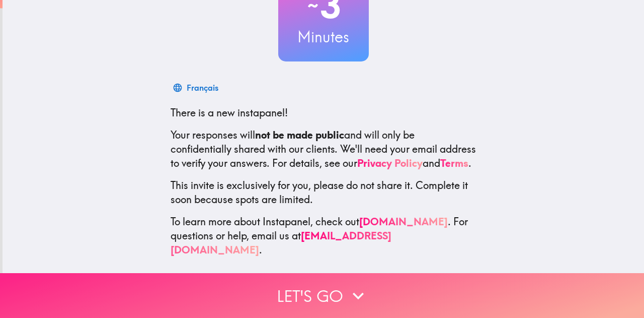  Describe the element at coordinates (323, 193) in the screenshot. I see `p: This invite is exclusively for you, please do not share it. Complete it soon because spots are li...` at that location.